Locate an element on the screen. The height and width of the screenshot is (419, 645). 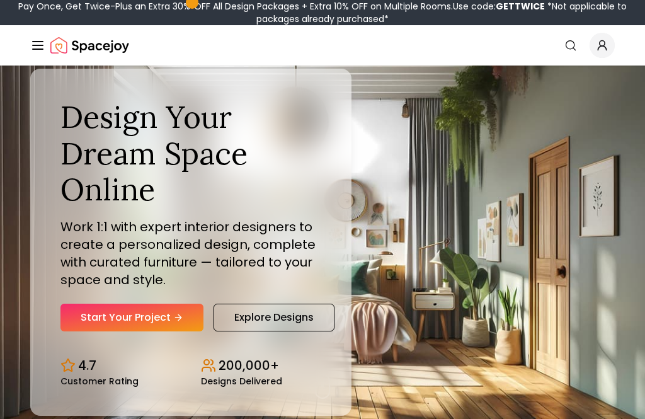
img: Spacejoy Logo is located at coordinates (89, 45).